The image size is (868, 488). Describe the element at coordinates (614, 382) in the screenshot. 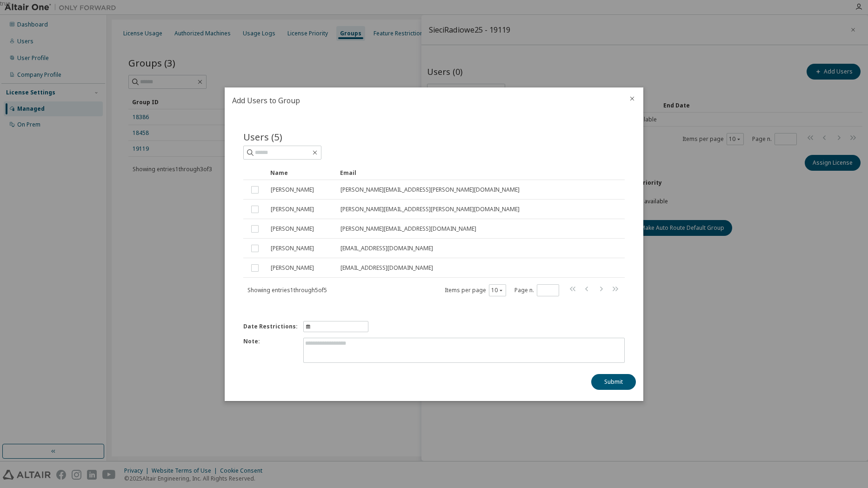

I see `button: Submit` at that location.